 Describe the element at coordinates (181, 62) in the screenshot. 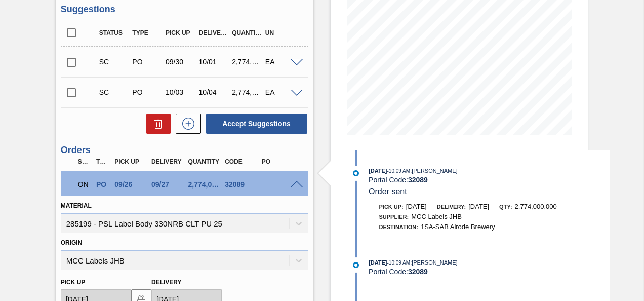

I see `div: 09/30/2025` at that location.